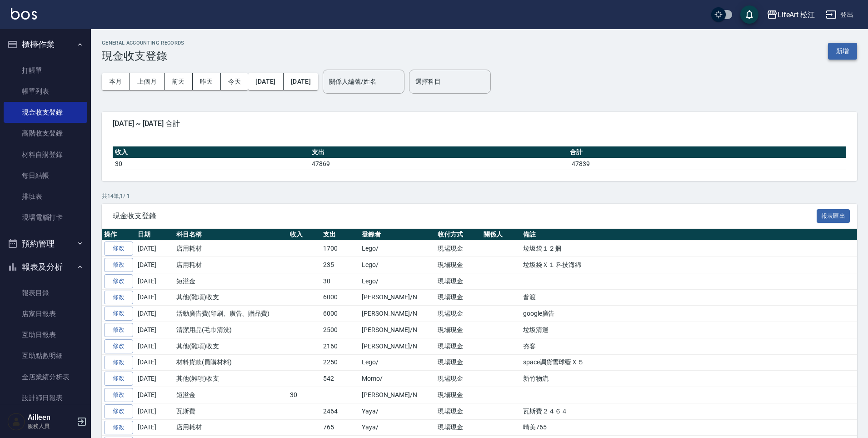  What do you see at coordinates (231, 411) in the screenshot?
I see `td: 瓦斯費` at bounding box center [231, 411].